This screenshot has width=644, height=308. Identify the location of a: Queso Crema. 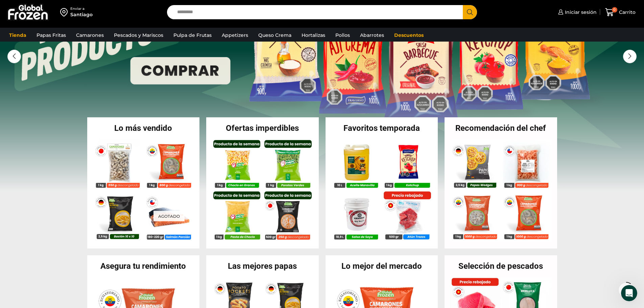
(275, 35).